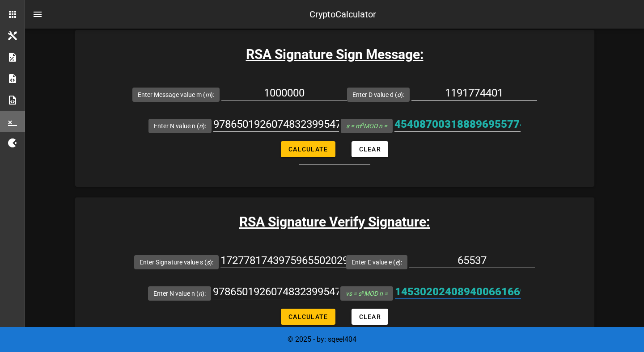  Describe the element at coordinates (399, 95) in the screenshot. I see `i: d` at that location.